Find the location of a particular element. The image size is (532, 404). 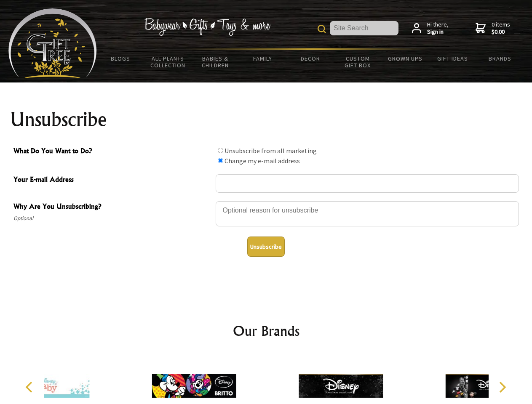

img: Babyware - Gifts - Toys and more... is located at coordinates (53, 44).